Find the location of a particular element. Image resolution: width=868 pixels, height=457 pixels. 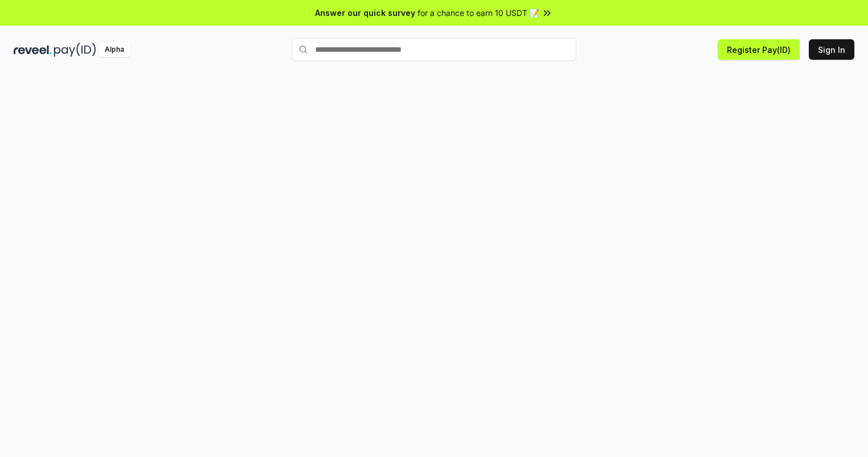

span: Answer our quick survey is located at coordinates (365, 13).